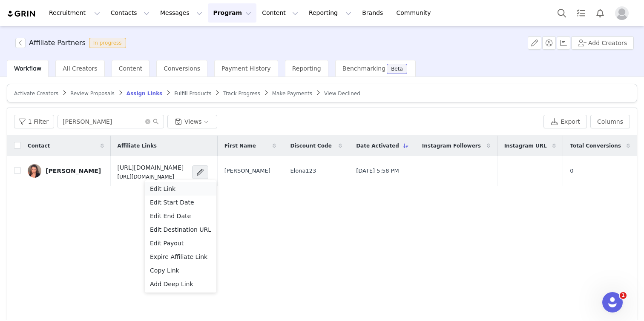  Describe the element at coordinates (292, 93) in the screenshot. I see `span: Make Payments` at that location.